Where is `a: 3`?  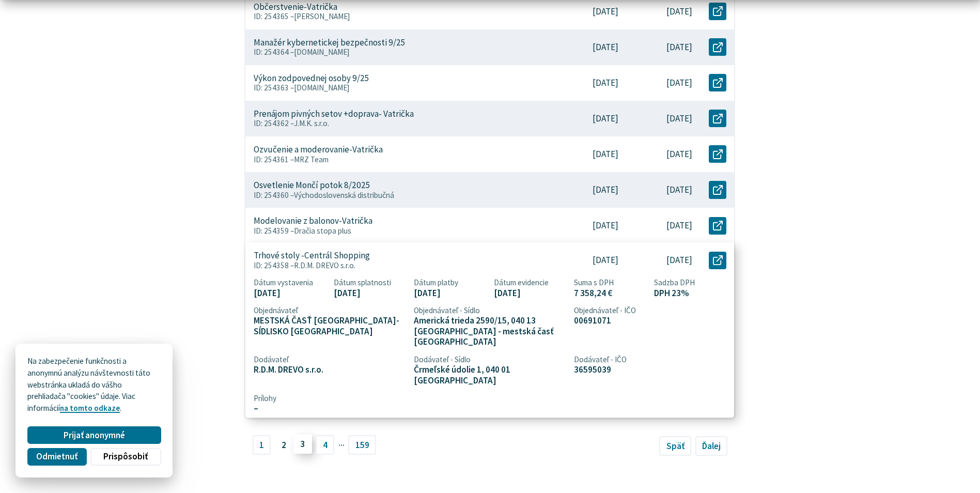 a: 3 is located at coordinates (302, 444).